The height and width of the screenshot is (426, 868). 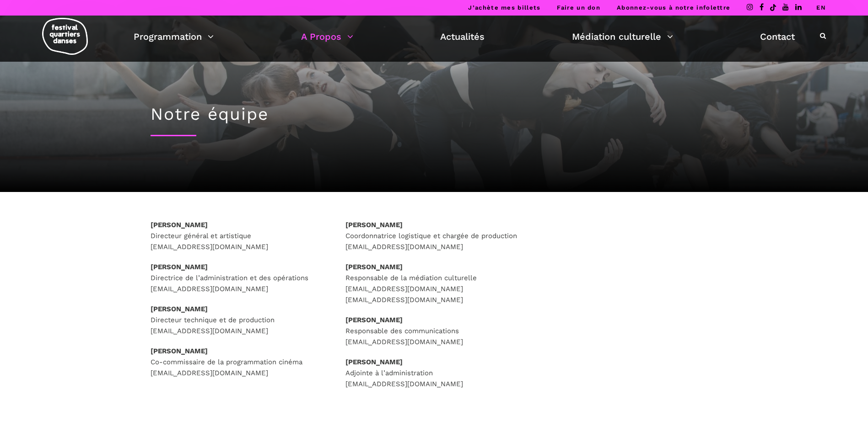 I want to click on a: Médiation culturelle, so click(x=623, y=36).